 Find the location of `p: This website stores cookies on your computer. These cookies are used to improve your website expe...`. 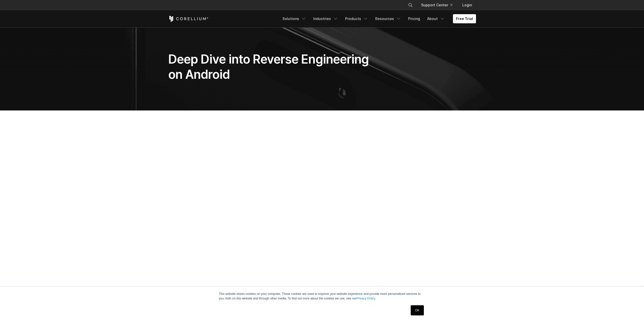

p: This website stores cookies on your computer. These cookies are used to improve your website expe... is located at coordinates (322, 296).